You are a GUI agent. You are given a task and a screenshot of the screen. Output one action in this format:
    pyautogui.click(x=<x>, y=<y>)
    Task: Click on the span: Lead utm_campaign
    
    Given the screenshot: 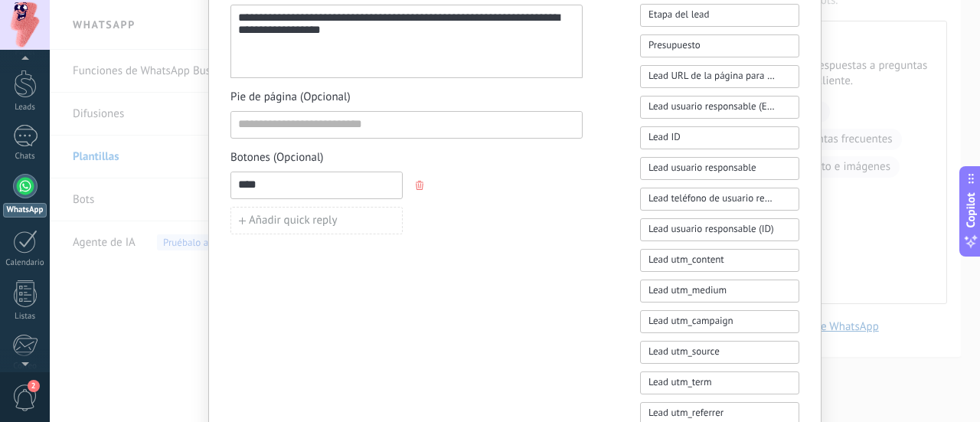 What is the action you would take?
    pyautogui.click(x=691, y=321)
    